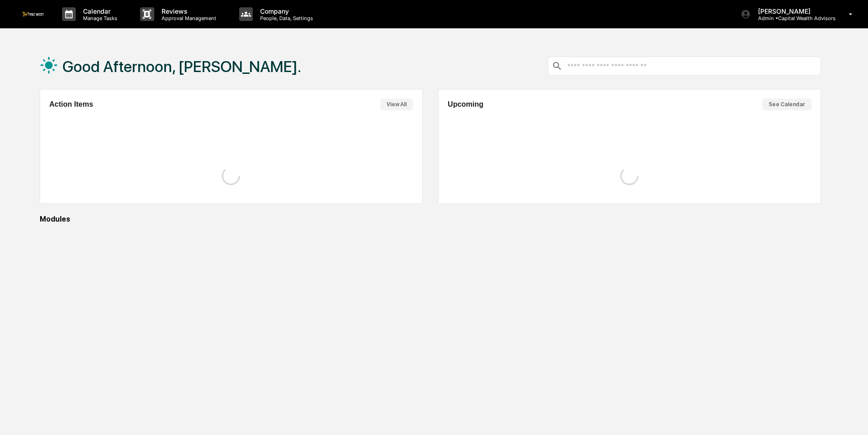  What do you see at coordinates (33, 14) in the screenshot?
I see `img: logo` at bounding box center [33, 14].